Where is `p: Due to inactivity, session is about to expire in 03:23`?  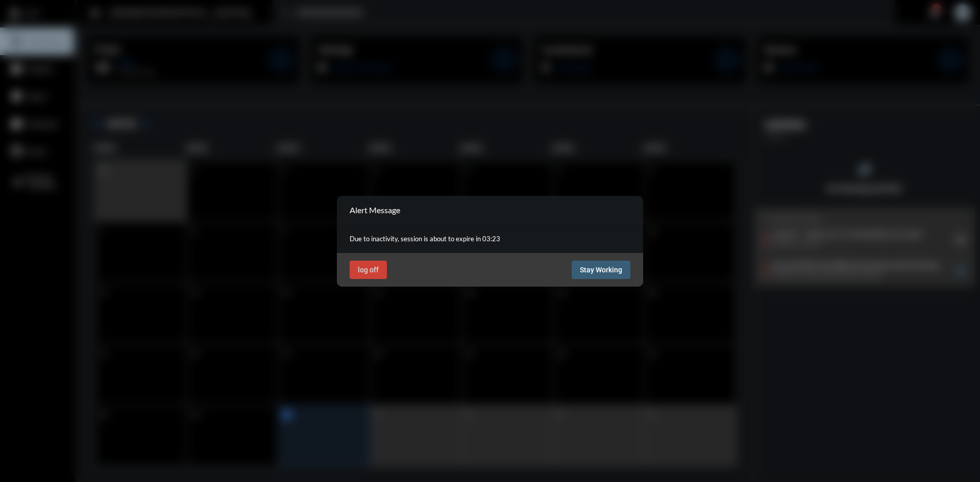
p: Due to inactivity, session is about to expire in 03:23 is located at coordinates (490, 239).